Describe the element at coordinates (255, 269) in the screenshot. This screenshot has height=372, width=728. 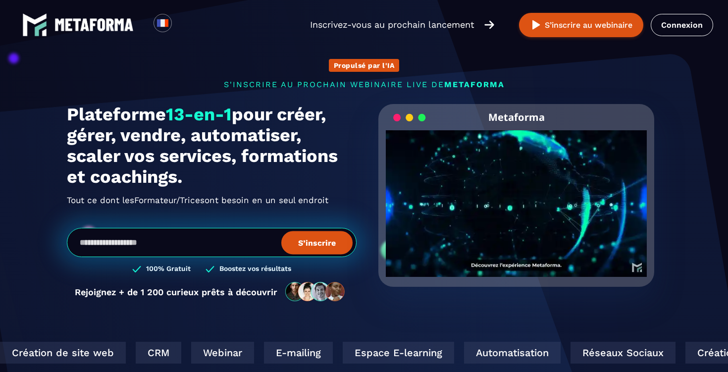
I see `h3: Boostez vos résultats` at that location.